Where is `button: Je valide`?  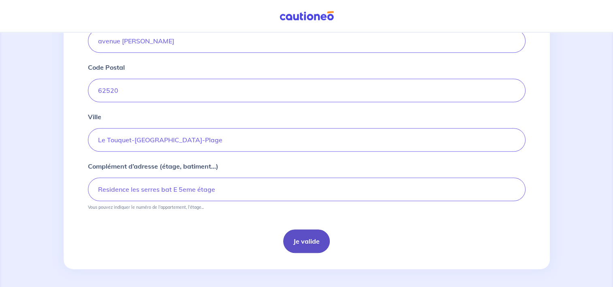
button: Je valide is located at coordinates (306, 241).